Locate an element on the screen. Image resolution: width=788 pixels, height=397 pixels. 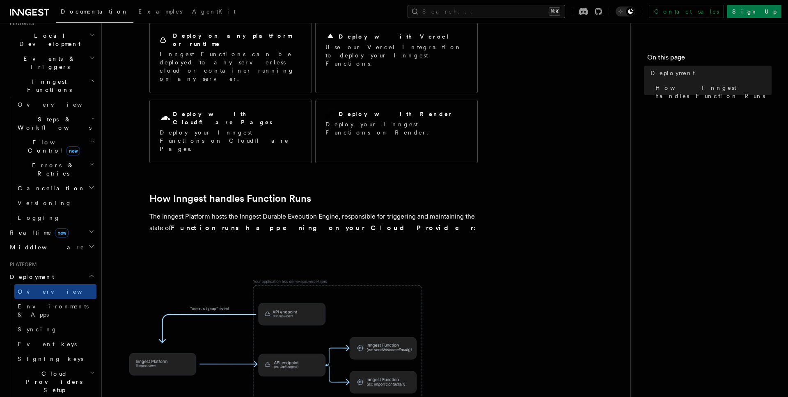
span: Events & Triggers is located at coordinates (48, 63).